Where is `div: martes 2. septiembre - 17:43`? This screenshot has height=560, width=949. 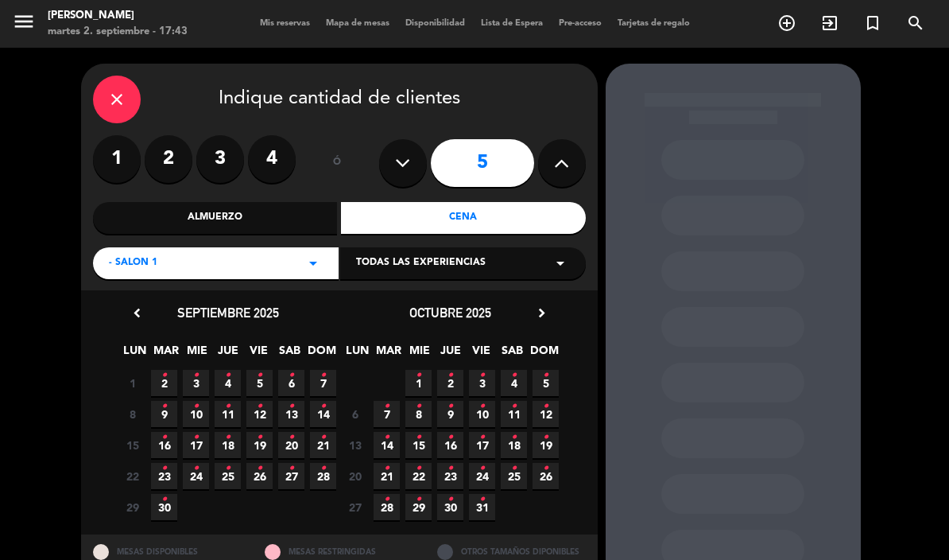
div: martes 2. septiembre - 17:43 is located at coordinates (118, 32).